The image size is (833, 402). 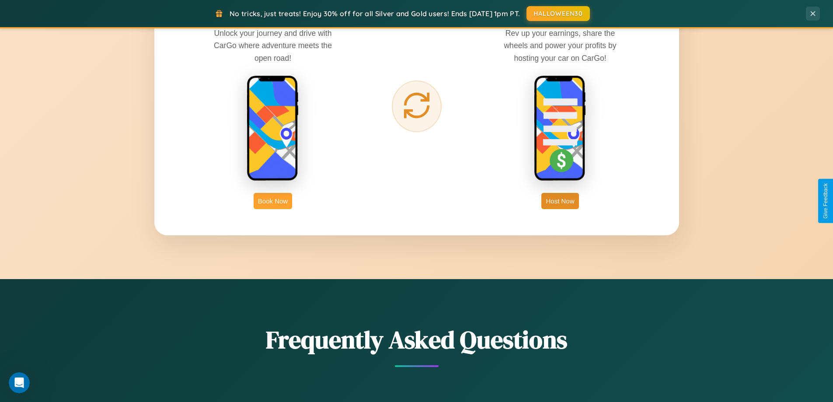 What do you see at coordinates (560, 45) in the screenshot?
I see `p: Rev up your earnings, share the wheels and power your profits by hosting your car on CarGo!` at bounding box center [560, 45].